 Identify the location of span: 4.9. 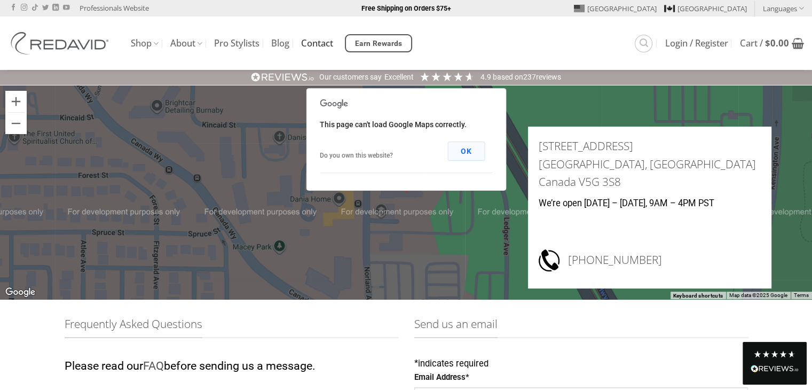
(486, 77).